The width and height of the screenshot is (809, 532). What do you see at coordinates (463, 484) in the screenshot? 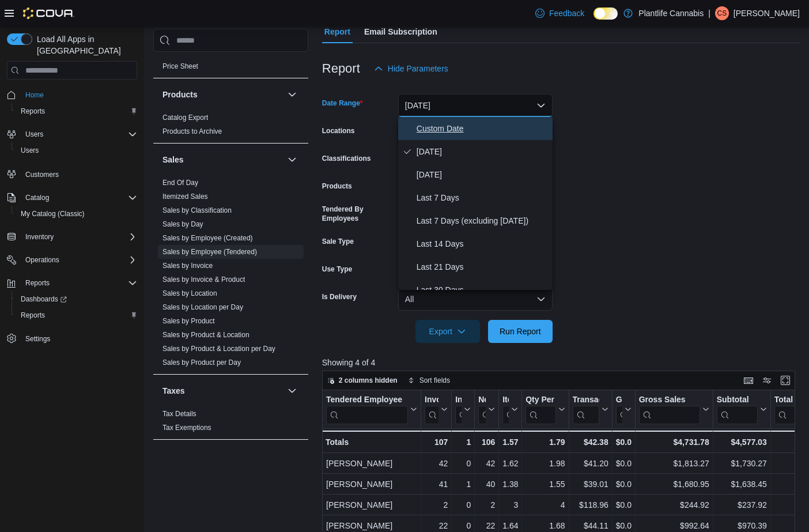
I see `div: 1` at bounding box center [463, 484].